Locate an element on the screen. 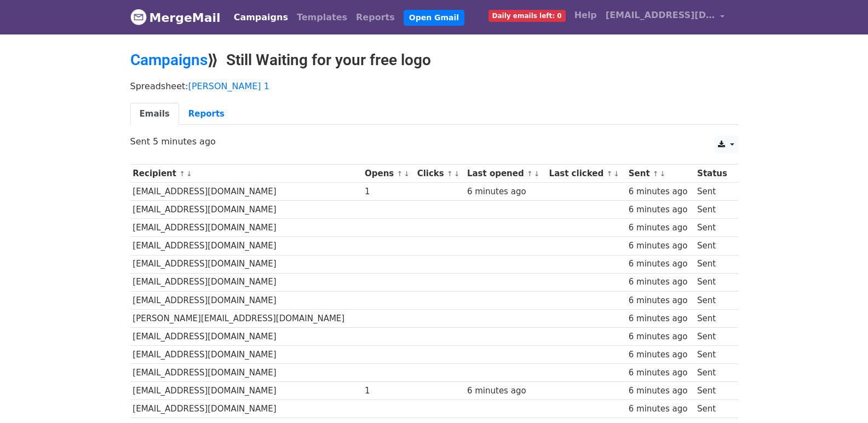  a: Open Gmail is located at coordinates (434, 18).